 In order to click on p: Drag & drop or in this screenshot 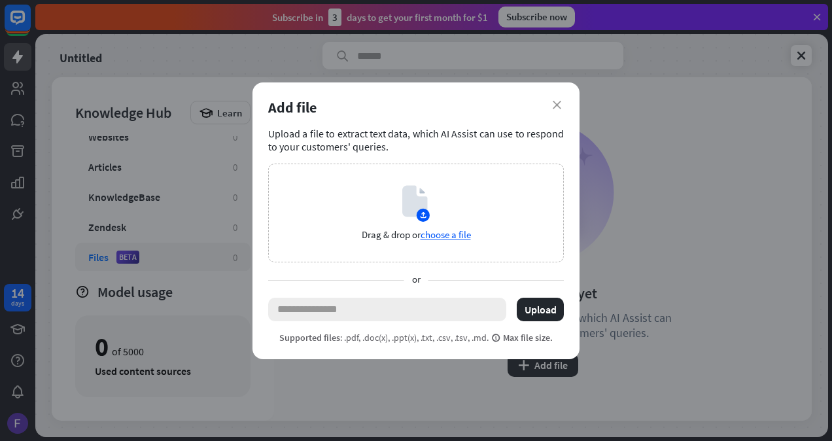, I will do `click(416, 234)`.